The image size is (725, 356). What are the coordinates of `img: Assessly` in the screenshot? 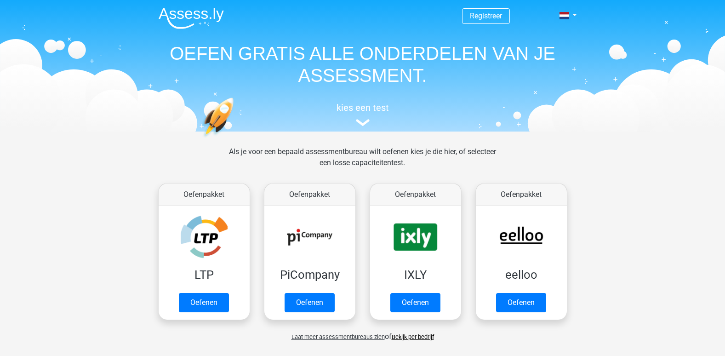 It's located at (191, 18).